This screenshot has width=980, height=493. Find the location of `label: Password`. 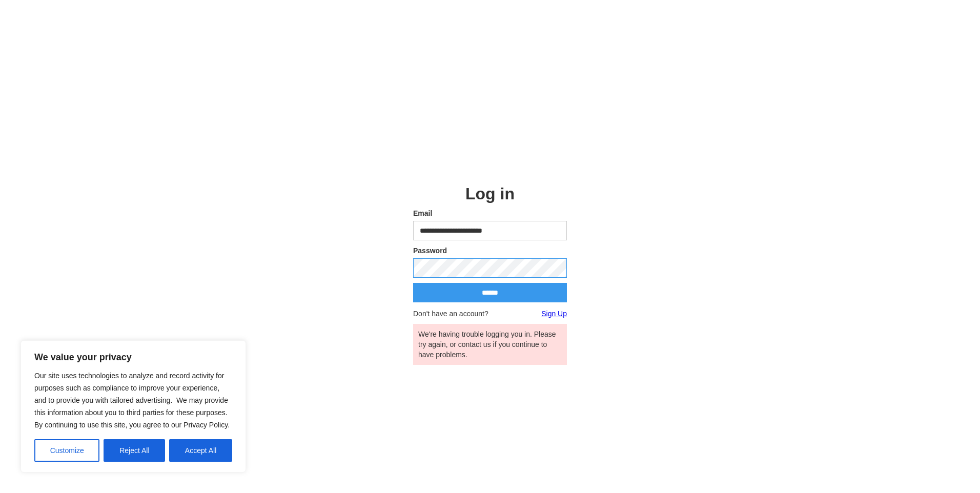

label: Password is located at coordinates (490, 251).